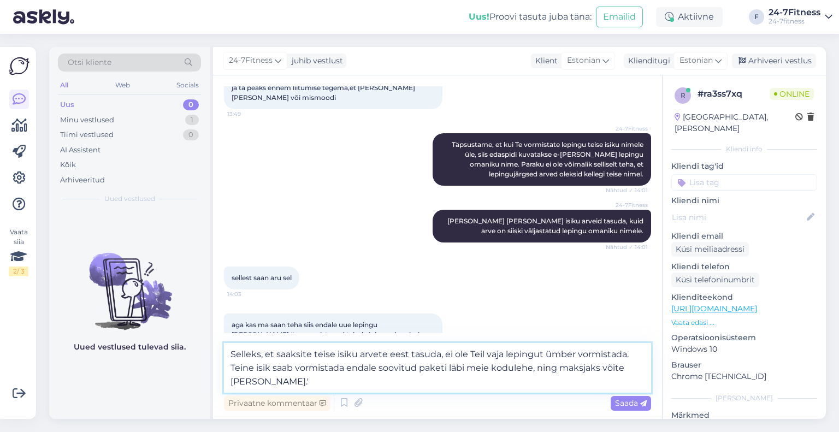 This screenshot has height=432, width=839. I want to click on textarea: Selleks, et saaksite teise isiku arvete eest tasuda, ei ole Teil vaja lepingut ümber vormistada. ..., so click(437, 367).